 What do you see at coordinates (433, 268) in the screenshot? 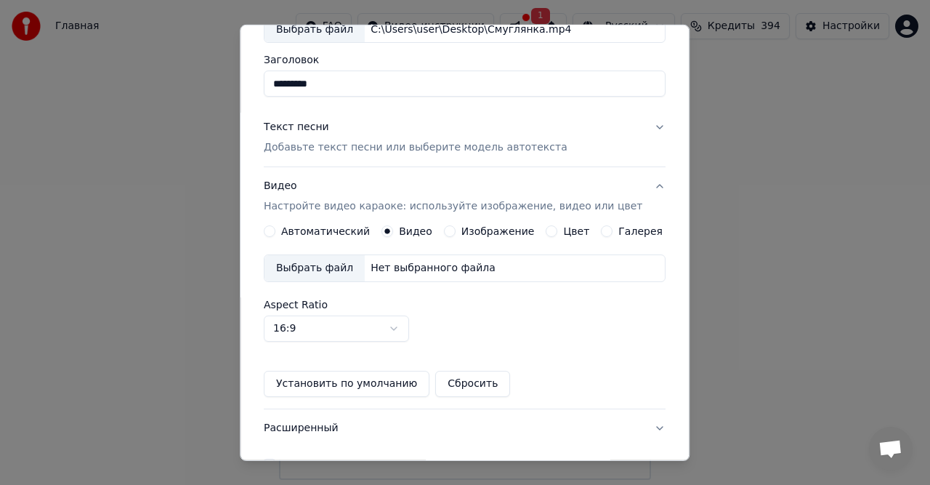
I see `div: Нет выбранного файла` at bounding box center [433, 268].